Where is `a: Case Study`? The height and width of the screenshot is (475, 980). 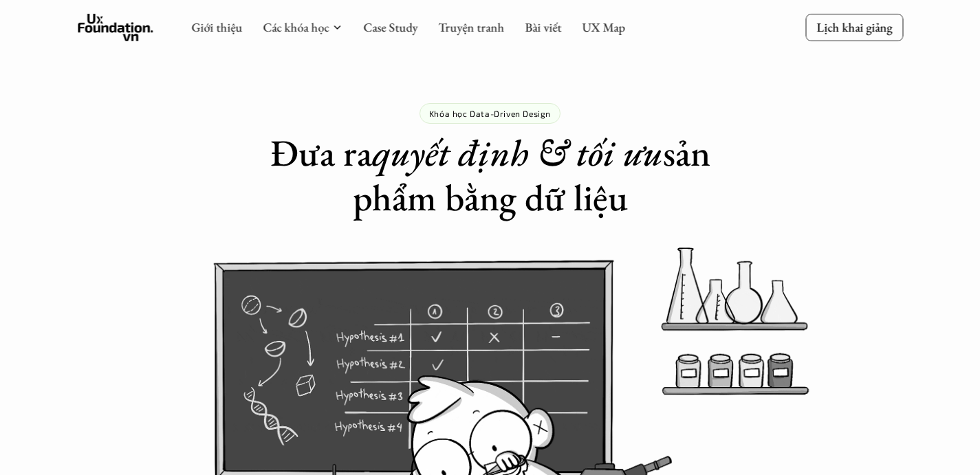
a: Case Study is located at coordinates (390, 27).